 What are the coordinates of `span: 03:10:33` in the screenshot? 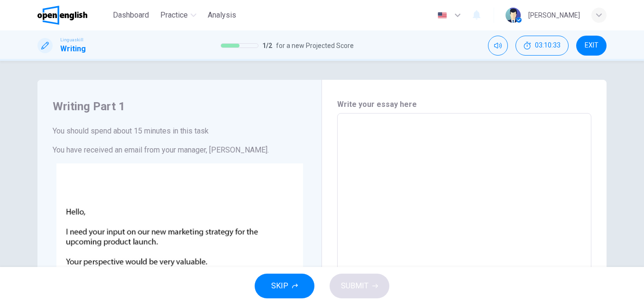 It's located at (547, 46).